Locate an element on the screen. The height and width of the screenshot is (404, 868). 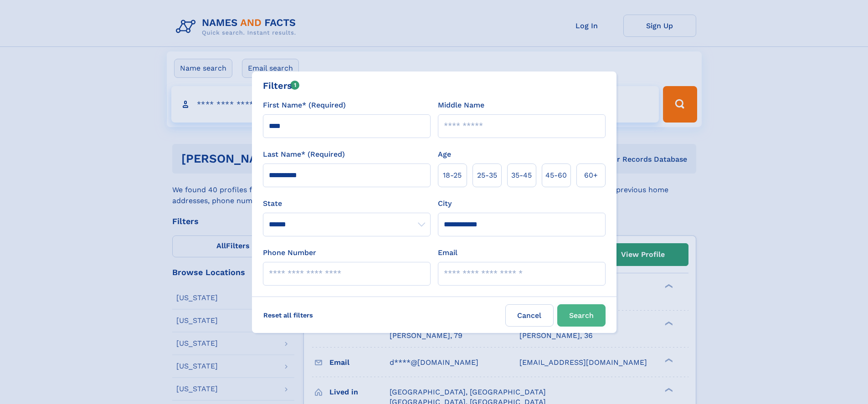
label: Email is located at coordinates (447, 253).